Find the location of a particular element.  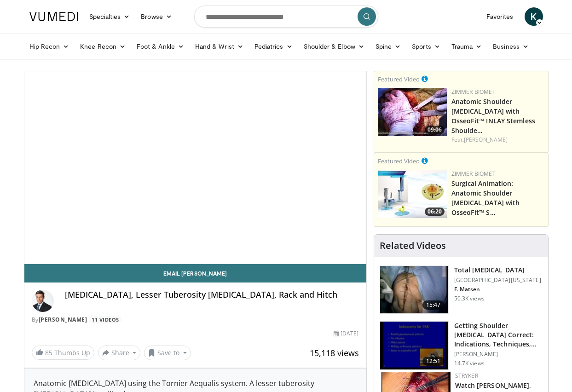

a: Business is located at coordinates (511, 46).